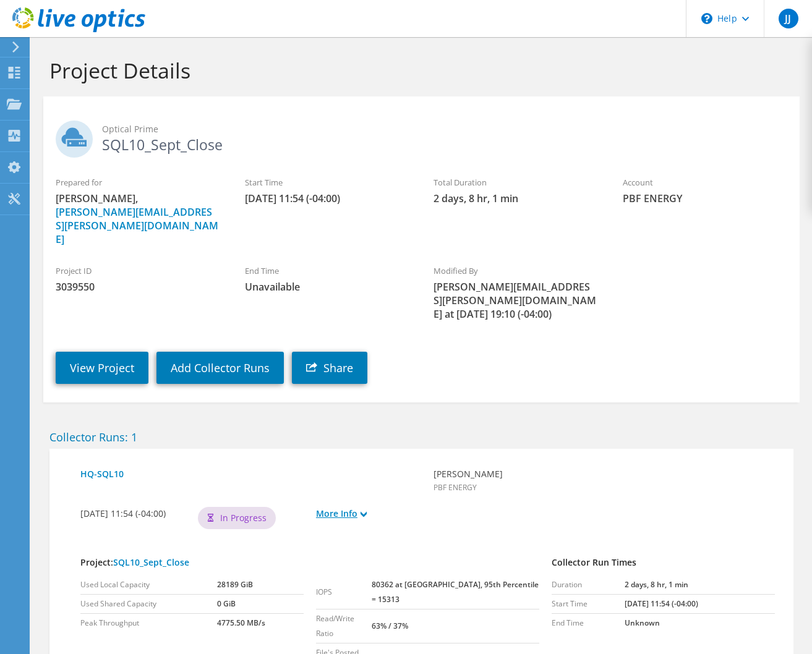 This screenshot has width=812, height=654. Describe the element at coordinates (344, 593) in the screenshot. I see `td: IOPS` at that location.